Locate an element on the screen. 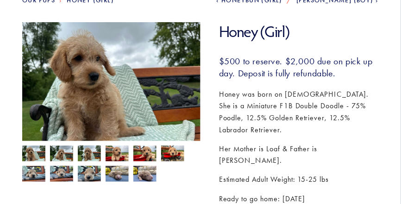 The width and height of the screenshot is (401, 204). h3: $500 to reserve. $2,000 due on pick up day. Deposit is fully refundable. is located at coordinates (299, 67).